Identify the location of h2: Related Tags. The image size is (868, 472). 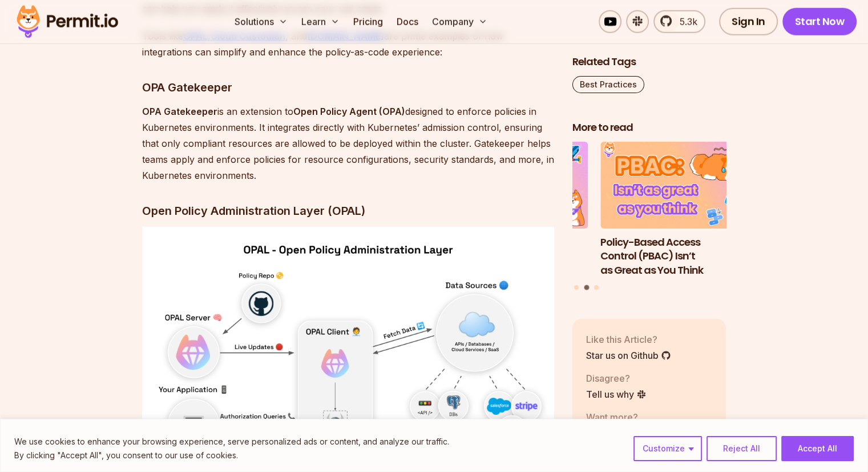
(650, 62).